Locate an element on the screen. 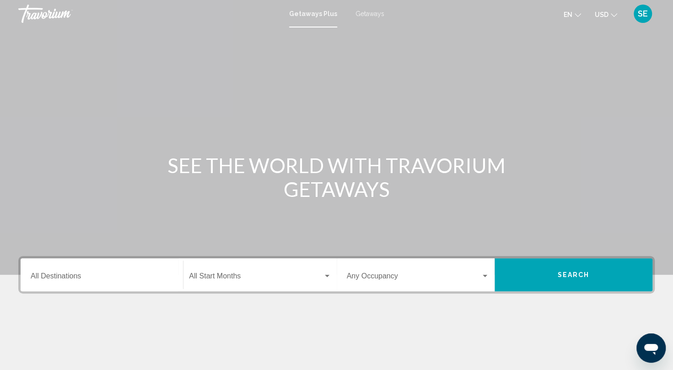 This screenshot has height=370, width=673. div: Search widget is located at coordinates (336, 275).